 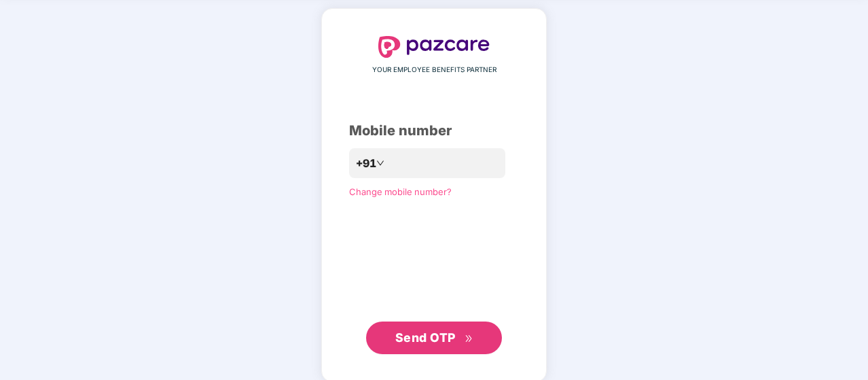 What do you see at coordinates (434, 70) in the screenshot?
I see `span: YOUR EMPLOYEE BENEFITS PARTNER` at bounding box center [434, 70].